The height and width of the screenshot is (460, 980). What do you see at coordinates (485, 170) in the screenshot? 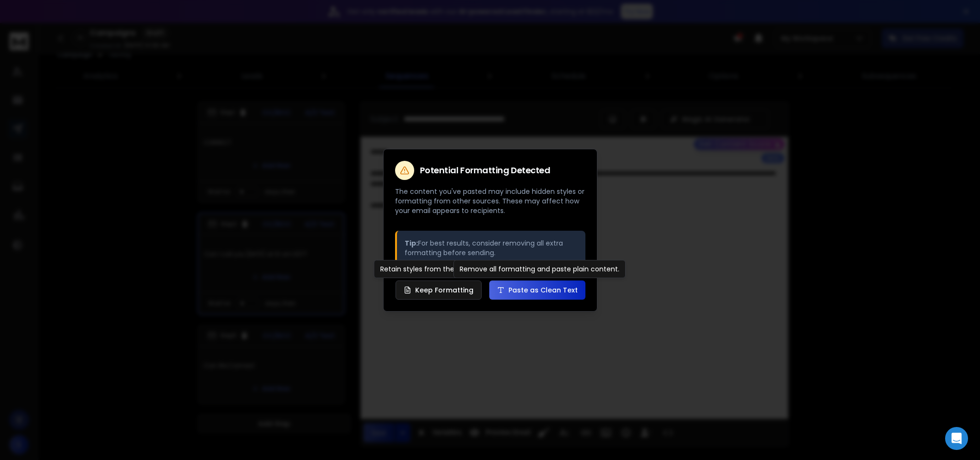
I see `h2: Potential Formatting Detected` at bounding box center [485, 170].